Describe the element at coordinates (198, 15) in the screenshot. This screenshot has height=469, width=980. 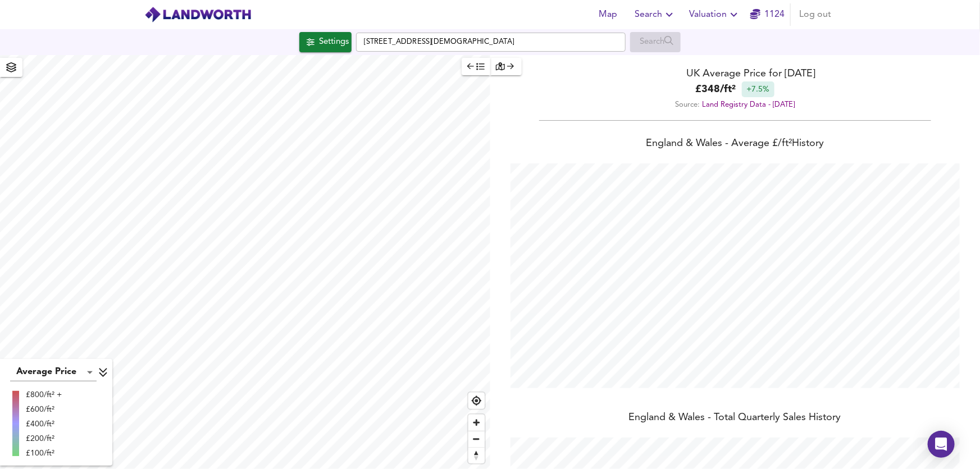
I see `img: logo` at that location.